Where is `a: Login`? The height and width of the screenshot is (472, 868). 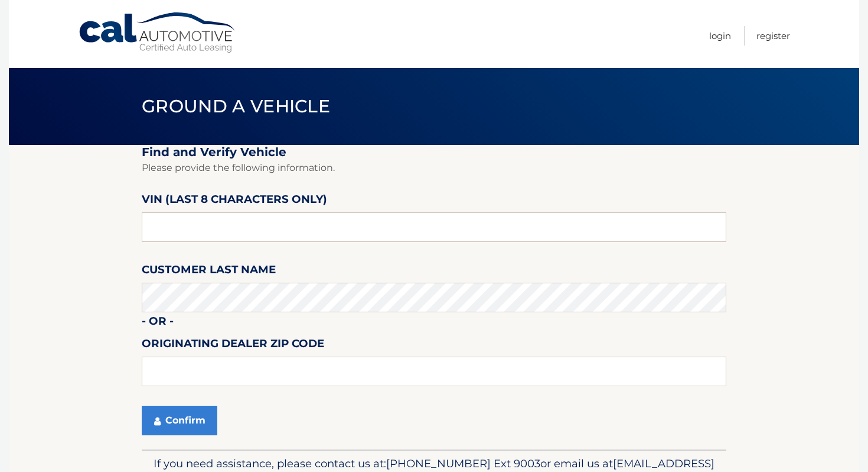 a: Login is located at coordinates (720, 35).